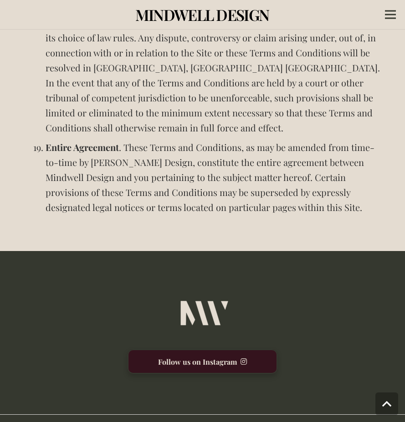 The width and height of the screenshot is (405, 422). Describe the element at coordinates (390, 15) in the screenshot. I see `a: Menu` at that location.